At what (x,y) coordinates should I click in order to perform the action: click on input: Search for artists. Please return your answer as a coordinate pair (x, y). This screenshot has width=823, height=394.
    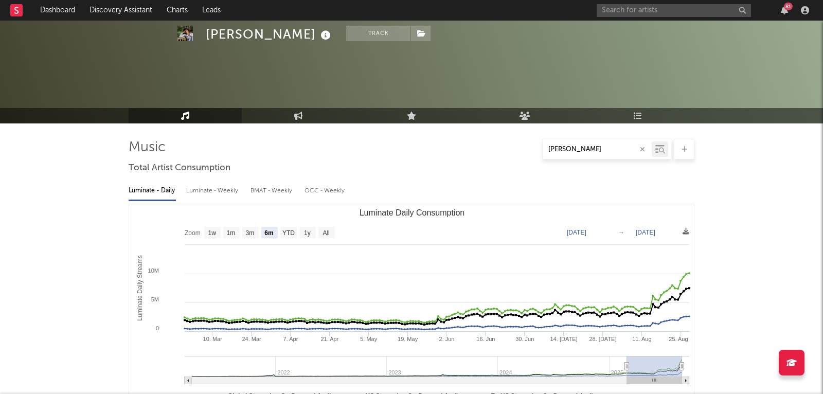
    Looking at the image, I should click on (674, 10).